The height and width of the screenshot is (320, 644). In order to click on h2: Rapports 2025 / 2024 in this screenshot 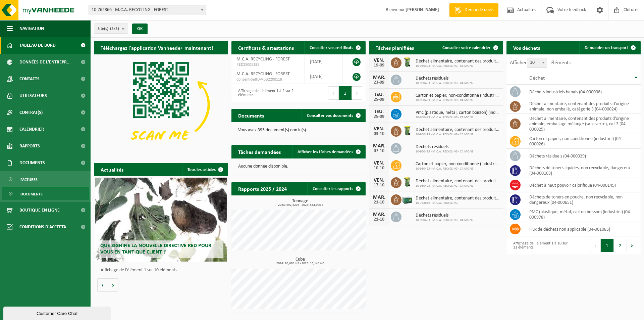, I will do `click(263, 188)`.